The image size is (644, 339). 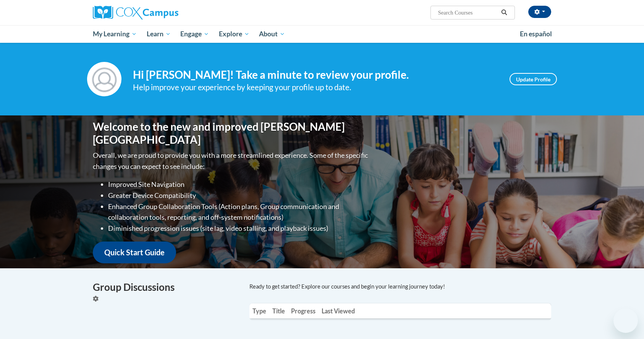 What do you see at coordinates (468, 13) in the screenshot?
I see `input: Search Courses` at bounding box center [468, 13].